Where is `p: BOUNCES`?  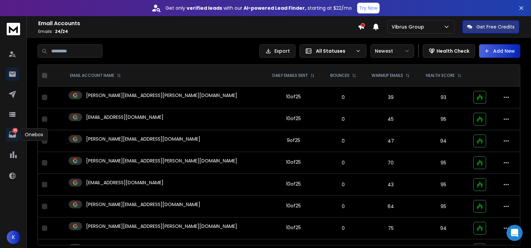 p: BOUNCES is located at coordinates (340, 75).